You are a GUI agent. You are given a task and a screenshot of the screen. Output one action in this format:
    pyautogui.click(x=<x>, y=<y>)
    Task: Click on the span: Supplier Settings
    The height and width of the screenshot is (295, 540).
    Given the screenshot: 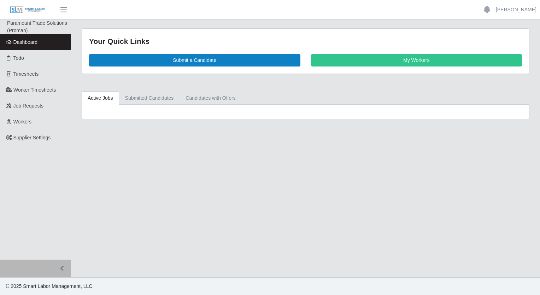 What is the action you would take?
    pyautogui.click(x=32, y=138)
    